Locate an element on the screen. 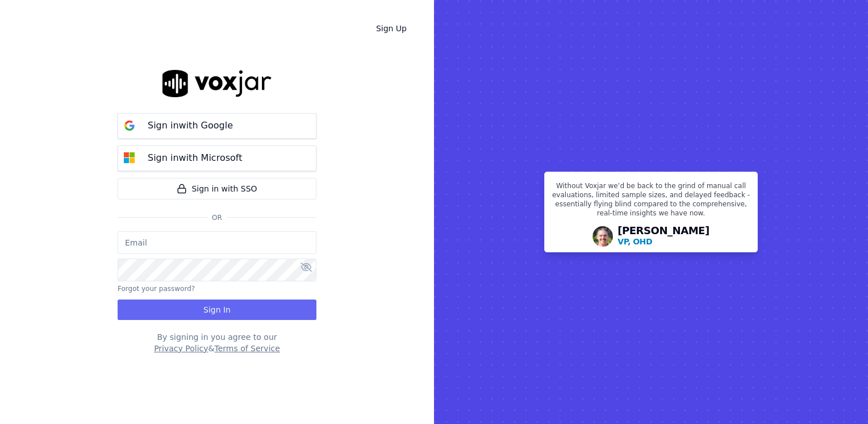 The width and height of the screenshot is (868, 424). button: Sign inwith Microsoft is located at coordinates (217, 158).